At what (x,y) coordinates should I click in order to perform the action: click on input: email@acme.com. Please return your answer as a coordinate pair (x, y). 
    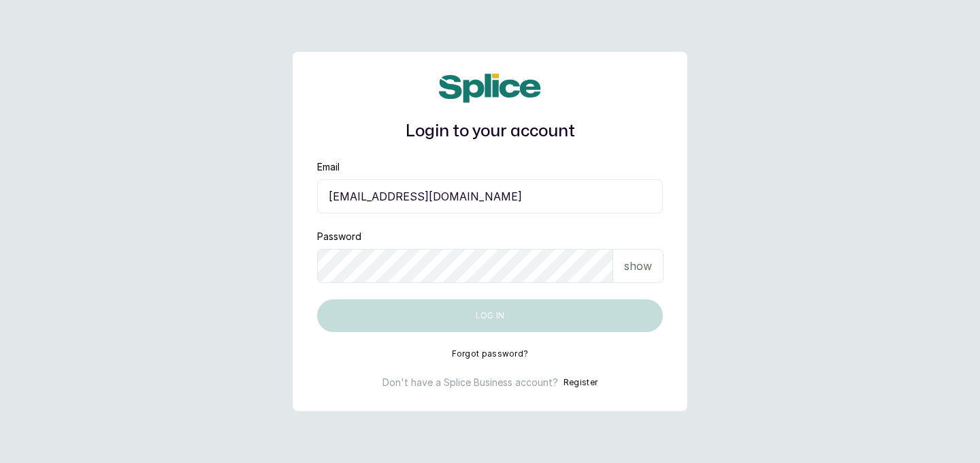
    Looking at the image, I should click on (490, 196).